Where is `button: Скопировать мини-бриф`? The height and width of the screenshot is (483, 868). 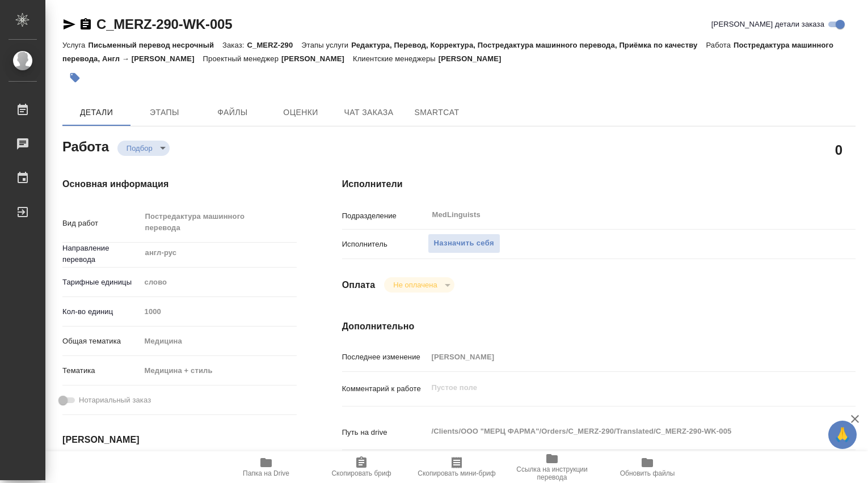 button: Скопировать мини-бриф is located at coordinates (457, 467).